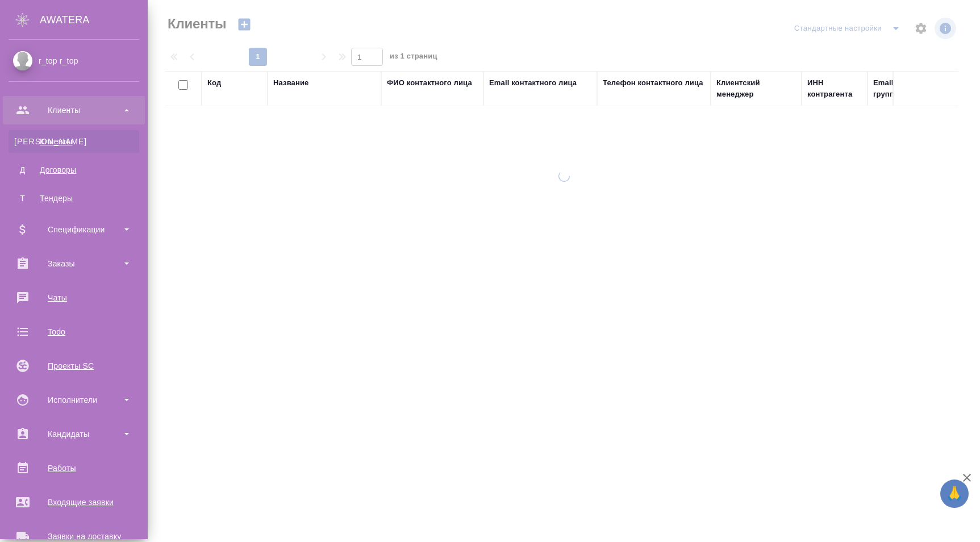  What do you see at coordinates (73, 229) in the screenshot?
I see `div: Спецификации` at bounding box center [73, 229].